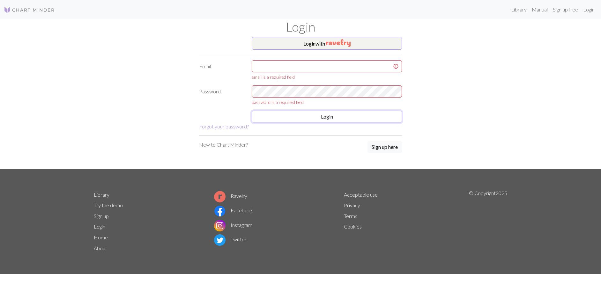 The height and width of the screenshot is (284, 601). Describe the element at coordinates (338, 43) in the screenshot. I see `img: Ravelry` at that location.